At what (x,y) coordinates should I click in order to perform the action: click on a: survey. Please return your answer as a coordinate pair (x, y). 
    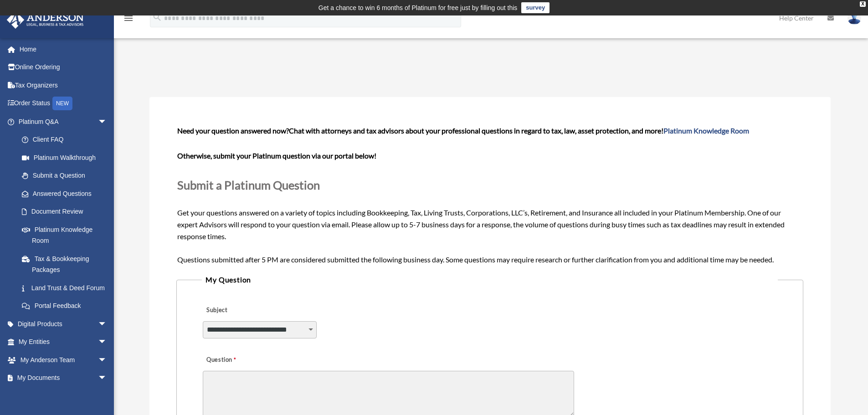
    Looking at the image, I should click on (536, 8).